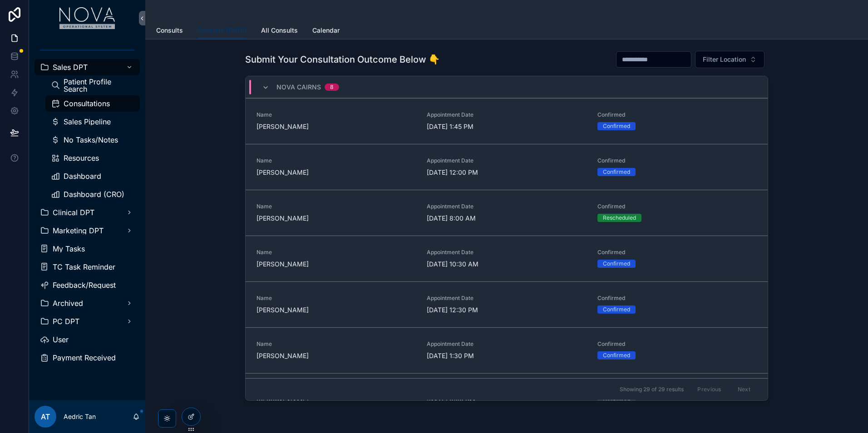 This screenshot has width=868, height=433. I want to click on span: User, so click(60, 339).